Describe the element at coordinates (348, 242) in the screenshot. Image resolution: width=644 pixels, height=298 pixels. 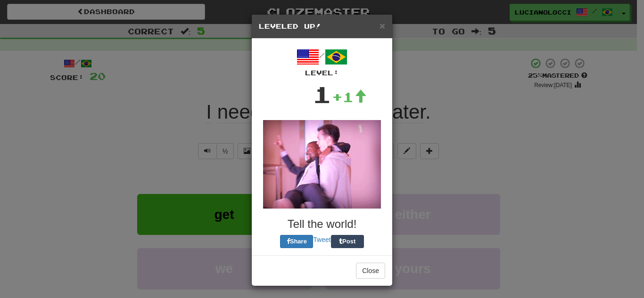
I see `button: Post` at that location.